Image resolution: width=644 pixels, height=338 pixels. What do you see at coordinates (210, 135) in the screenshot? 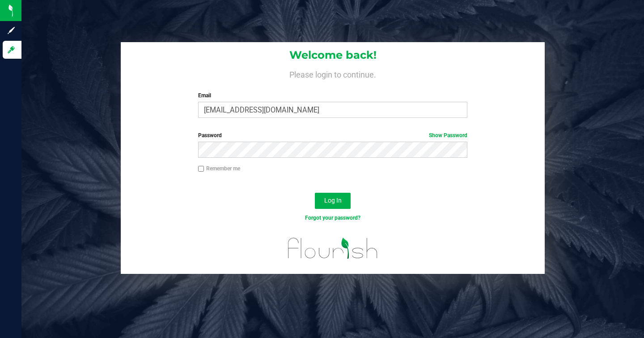
I see `span: Password` at bounding box center [210, 135].